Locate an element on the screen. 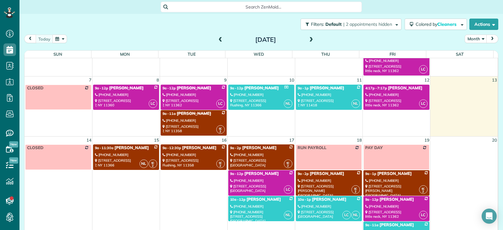 This screenshot has height=230, width=503. span: Cleaners is located at coordinates (448, 24).